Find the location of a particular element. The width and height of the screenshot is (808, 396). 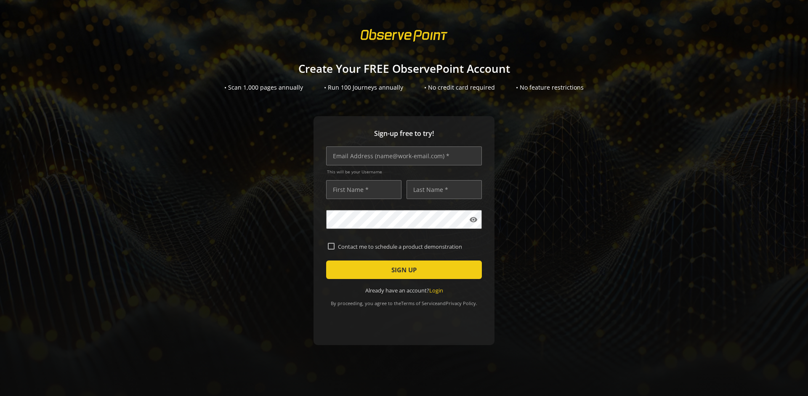

div: By proceeding, you agree to the and . is located at coordinates (404, 301).